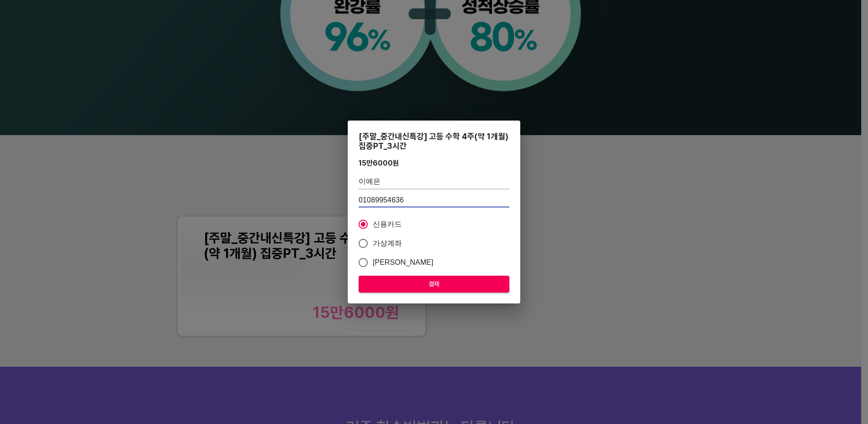 Image resolution: width=868 pixels, height=424 pixels. Describe the element at coordinates (434, 284) in the screenshot. I see `button: 결제` at that location.